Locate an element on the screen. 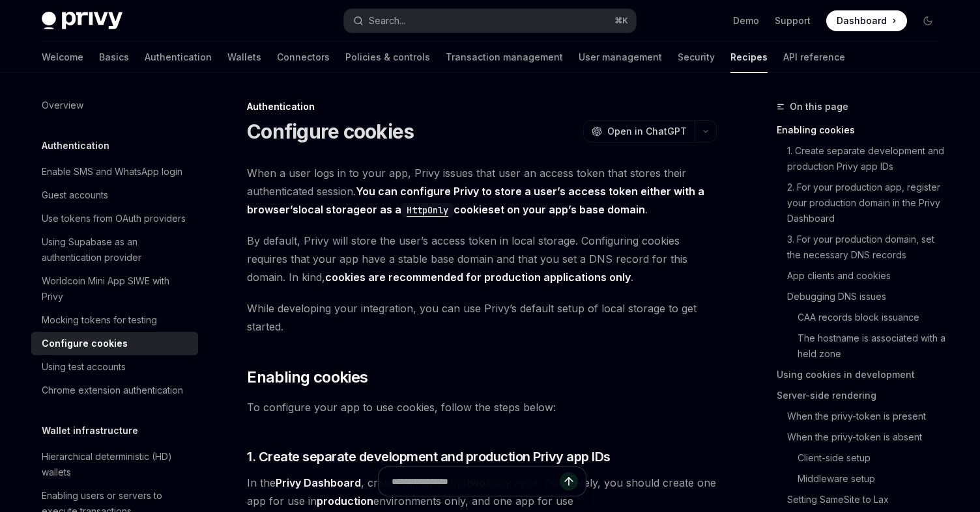  input: Ask a question... is located at coordinates (475, 482).